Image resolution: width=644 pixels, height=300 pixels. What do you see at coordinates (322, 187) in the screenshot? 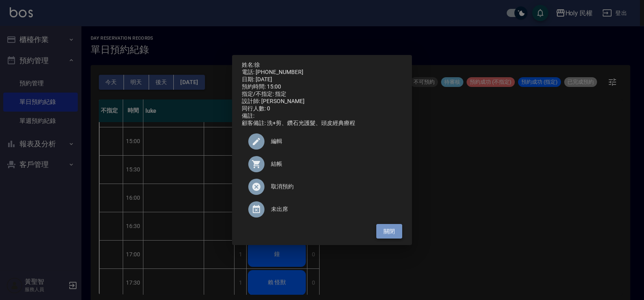
I see `div: 取消預約` at bounding box center [322, 187].